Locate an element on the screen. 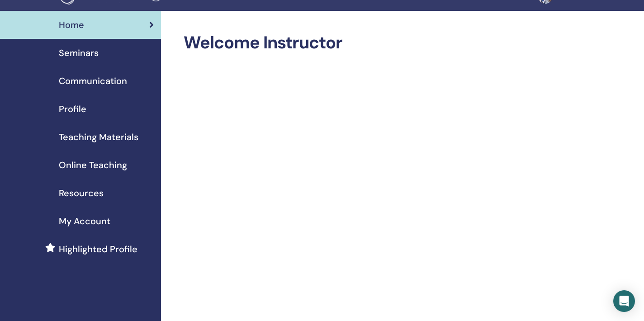 This screenshot has width=644, height=321. span: Profile is located at coordinates (72, 109).